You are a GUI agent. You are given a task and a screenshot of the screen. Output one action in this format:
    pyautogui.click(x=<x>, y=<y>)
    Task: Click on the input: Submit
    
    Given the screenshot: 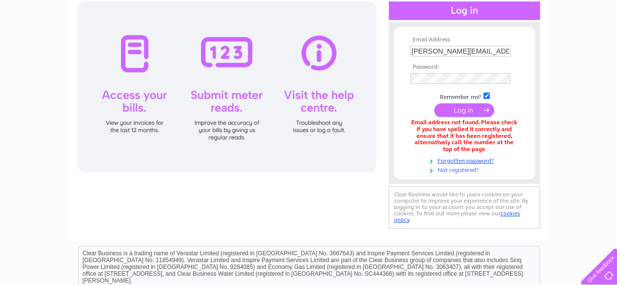 What is the action you would take?
    pyautogui.click(x=464, y=110)
    